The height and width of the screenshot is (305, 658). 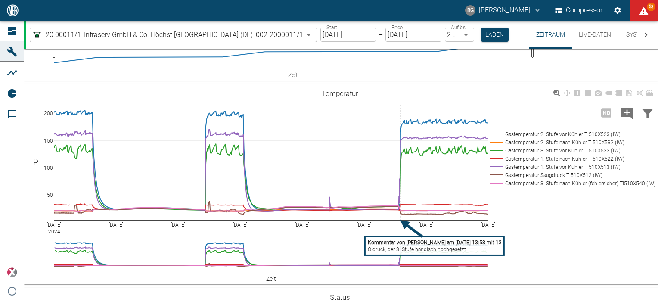 I want to click on button: bjoern.gietz@neuman-esser.com, so click(x=503, y=10).